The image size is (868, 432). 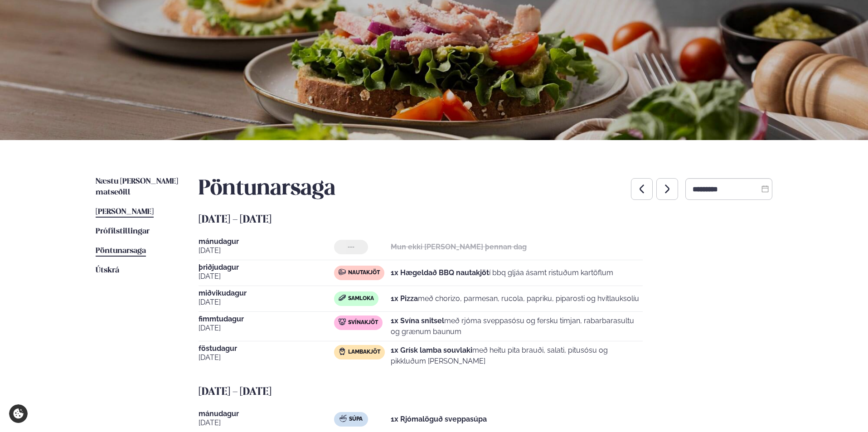 I want to click on img: sandwich-new-16px.svg, so click(x=342, y=297).